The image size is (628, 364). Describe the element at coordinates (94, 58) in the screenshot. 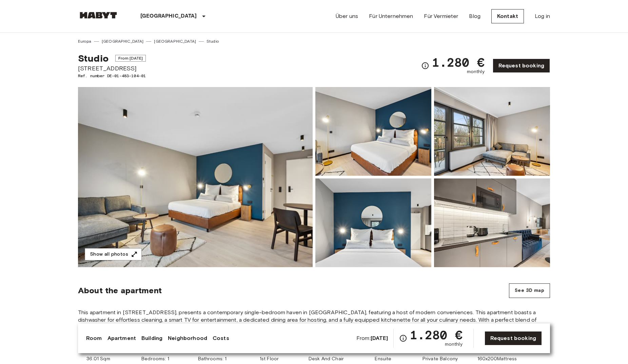

I see `span: Studio` at that location.